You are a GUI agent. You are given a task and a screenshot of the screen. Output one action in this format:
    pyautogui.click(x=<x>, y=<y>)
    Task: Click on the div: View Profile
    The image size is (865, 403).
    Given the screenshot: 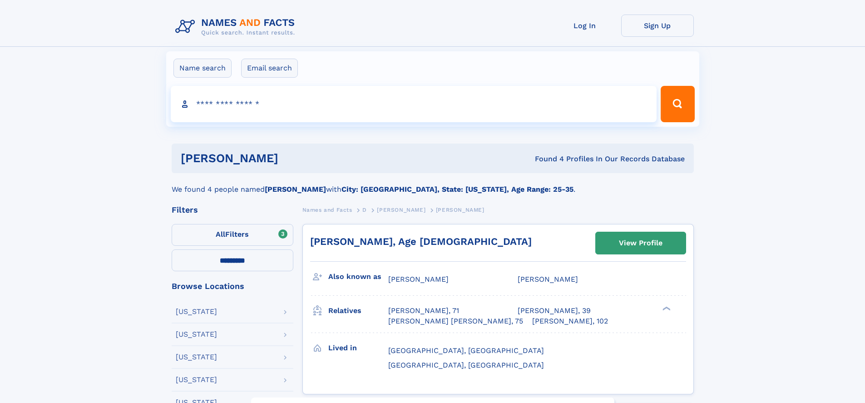 What is the action you would take?
    pyautogui.click(x=641, y=243)
    